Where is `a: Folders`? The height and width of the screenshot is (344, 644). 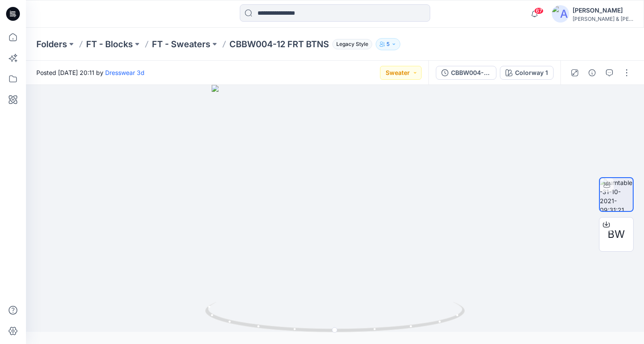
a: Folders is located at coordinates (51, 44).